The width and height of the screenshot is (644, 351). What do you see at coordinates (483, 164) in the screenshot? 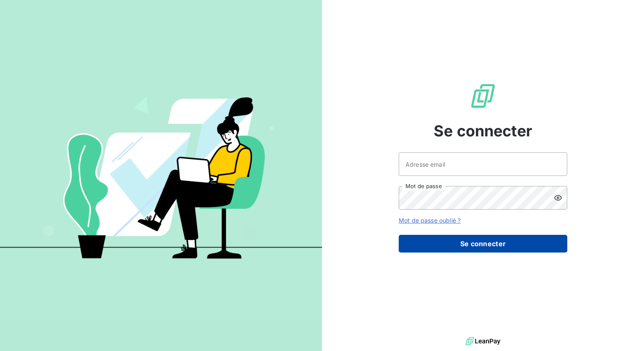
I see `input: placeholder` at bounding box center [483, 164].